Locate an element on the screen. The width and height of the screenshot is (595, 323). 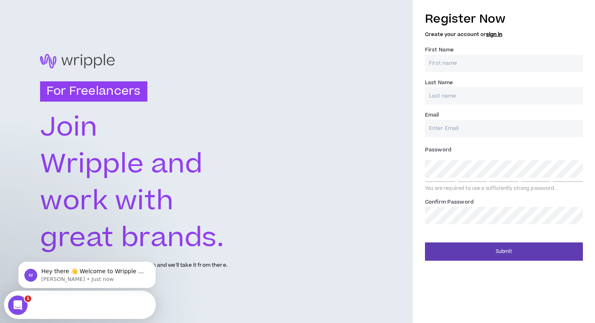
text: great brands. is located at coordinates (132, 237).